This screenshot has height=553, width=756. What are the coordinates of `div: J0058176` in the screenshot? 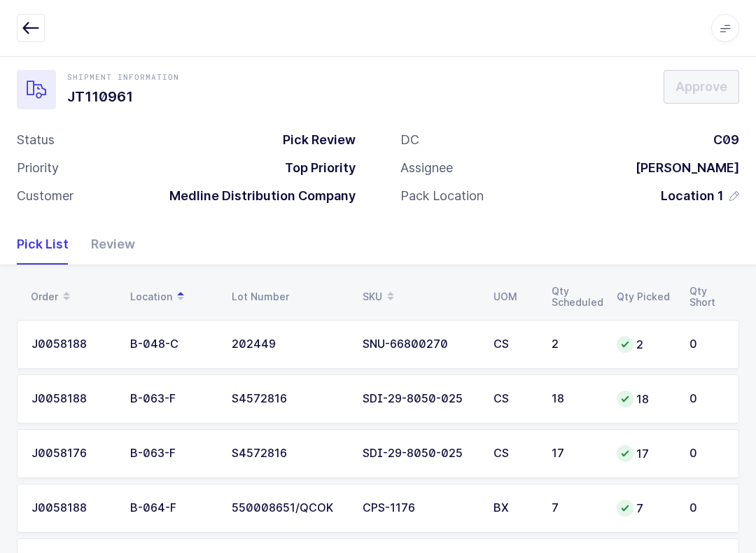 It's located at (72, 453).